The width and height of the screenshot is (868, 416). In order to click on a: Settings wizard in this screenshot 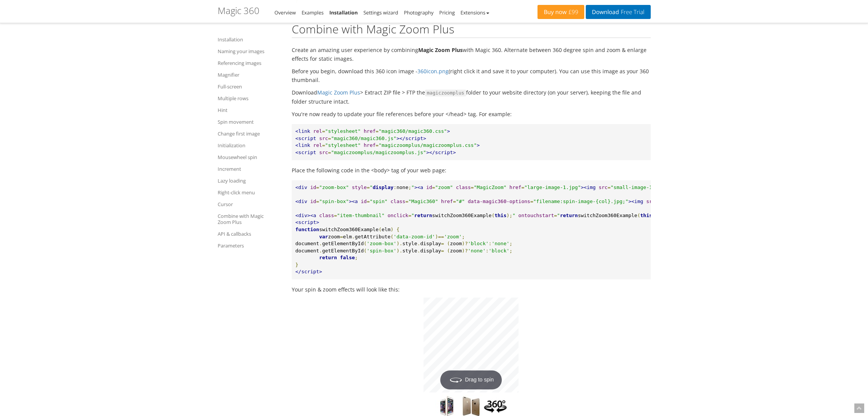, I will do `click(381, 13)`.